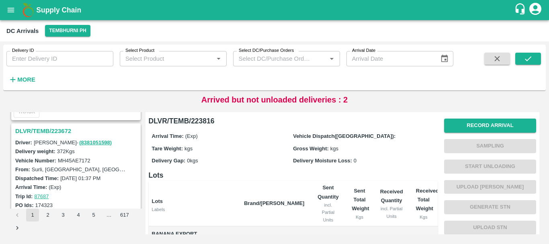  What do you see at coordinates (390, 59) in the screenshot?
I see `input: Arrival Date` at bounding box center [390, 59].